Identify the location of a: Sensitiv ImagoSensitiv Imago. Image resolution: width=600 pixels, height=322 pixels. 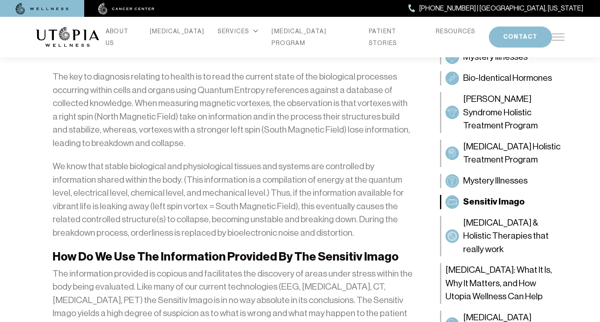
(502, 202).